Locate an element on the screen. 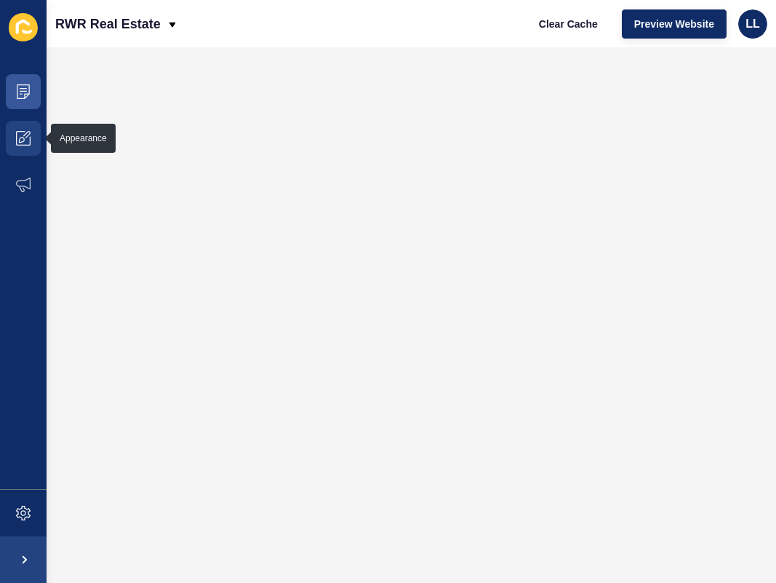 The image size is (776, 583). button: Clear Cache is located at coordinates (568, 24).